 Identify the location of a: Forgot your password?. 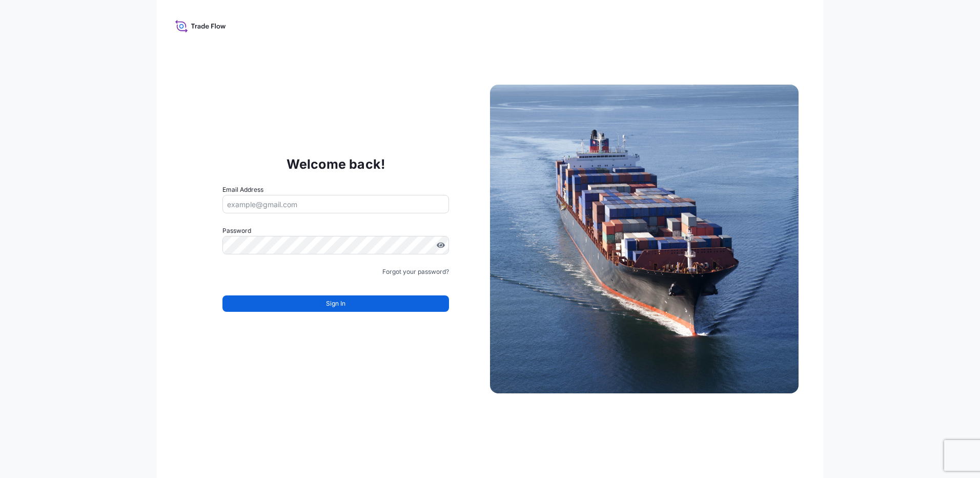
(415, 271).